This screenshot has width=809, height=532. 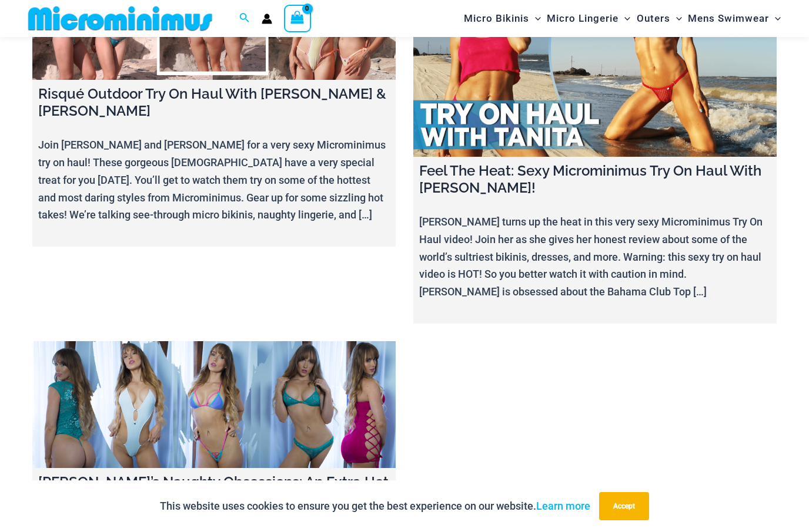 I want to click on a: Mens SwimwearMenu ToggleMenu Toggle, so click(x=734, y=18).